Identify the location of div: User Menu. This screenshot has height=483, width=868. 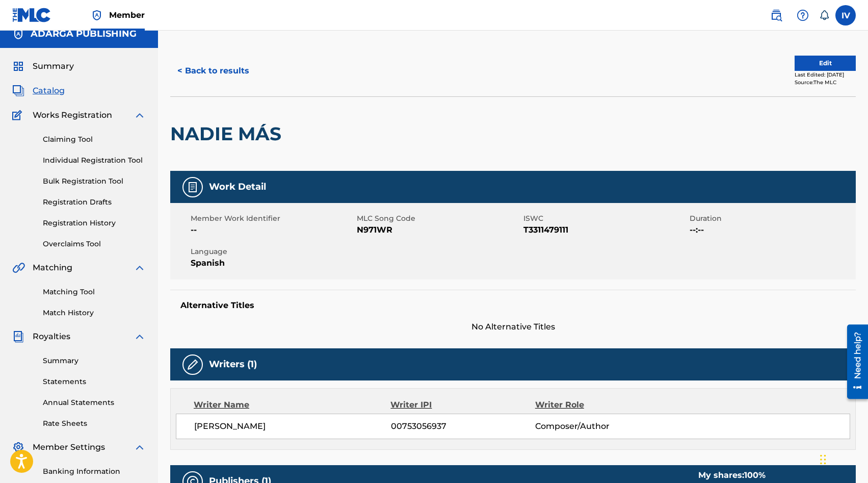
(846, 15).